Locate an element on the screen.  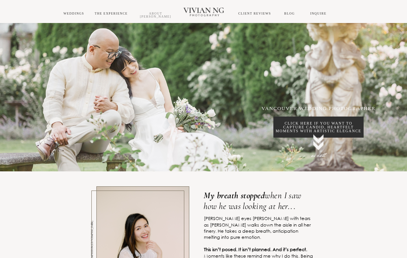
span: scroll is located at coordinates (318, 155).